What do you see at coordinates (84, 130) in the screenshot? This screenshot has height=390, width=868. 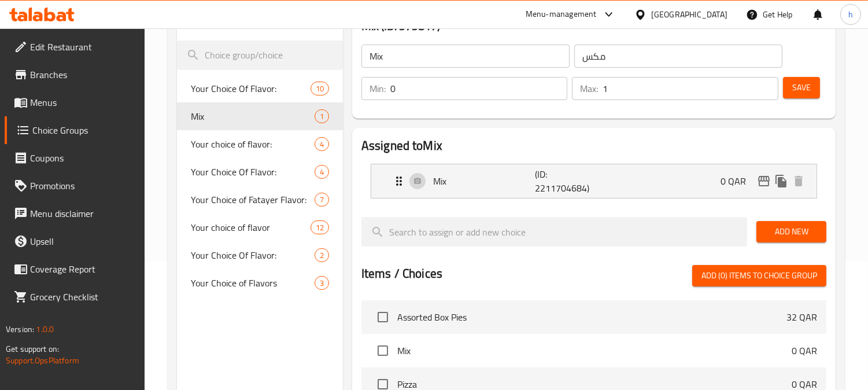 I see `span: Choice Groups` at bounding box center [84, 130].